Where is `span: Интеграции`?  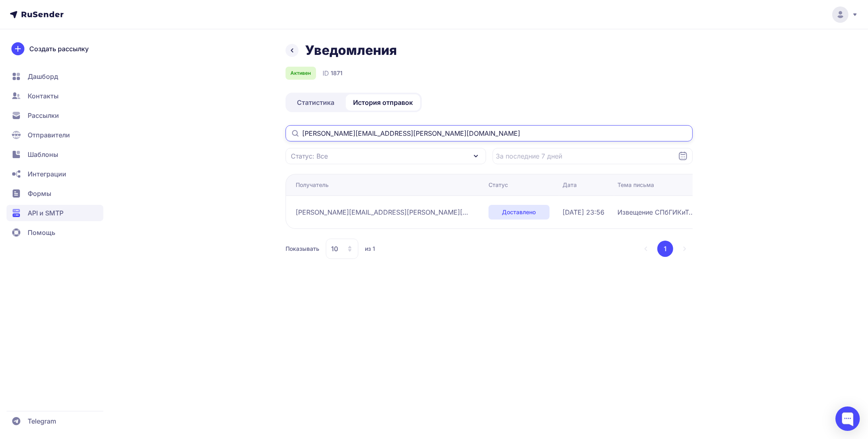 span: Интеграции is located at coordinates (47, 174).